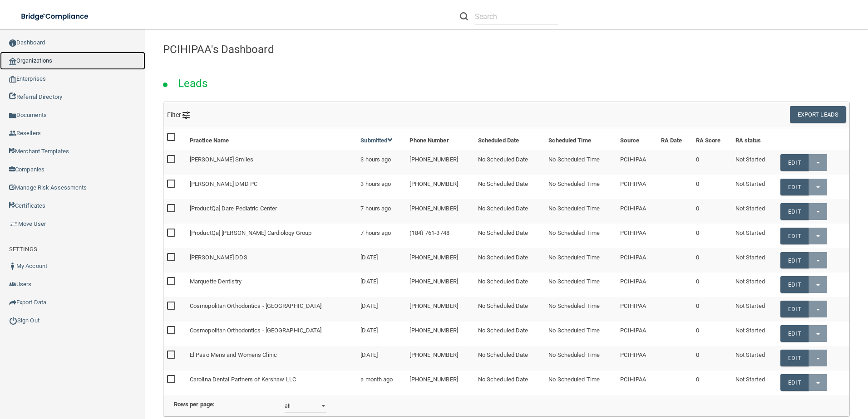 The height and width of the screenshot is (419, 868). Describe the element at coordinates (13, 116) in the screenshot. I see `img: icon-documents.8dae5593.png` at that location.